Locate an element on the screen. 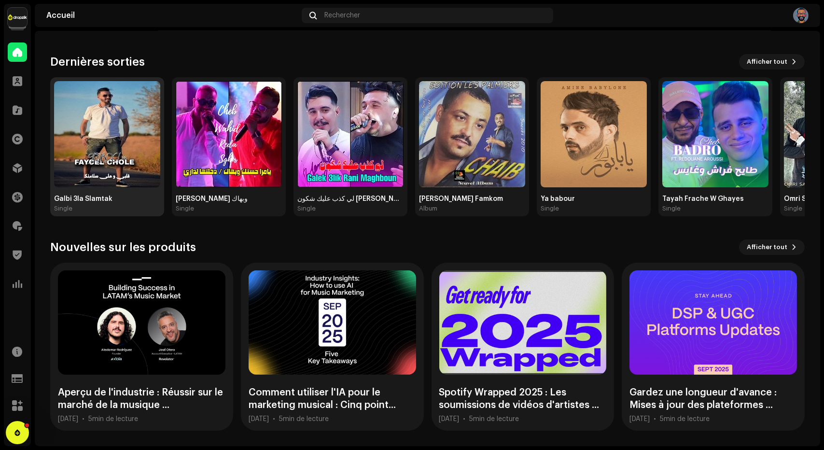 Image resolution: width=824 pixels, height=450 pixels. div: Comment utiliser l'IA pour le marketing musical : Cinq point... is located at coordinates (332, 399).